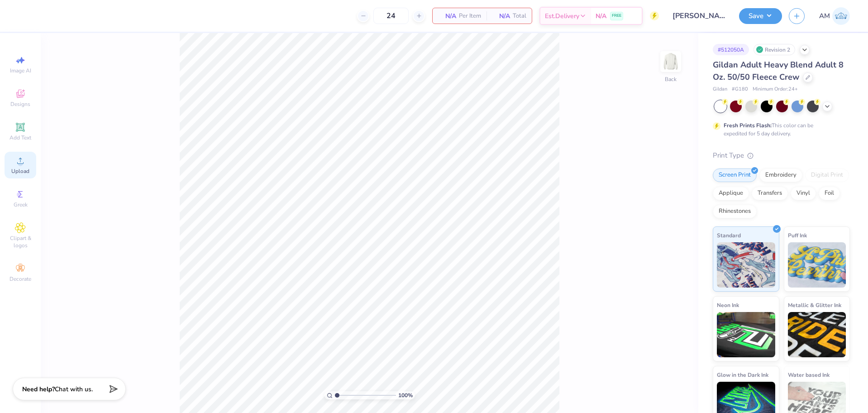  I want to click on span: Standard, so click(729, 235).